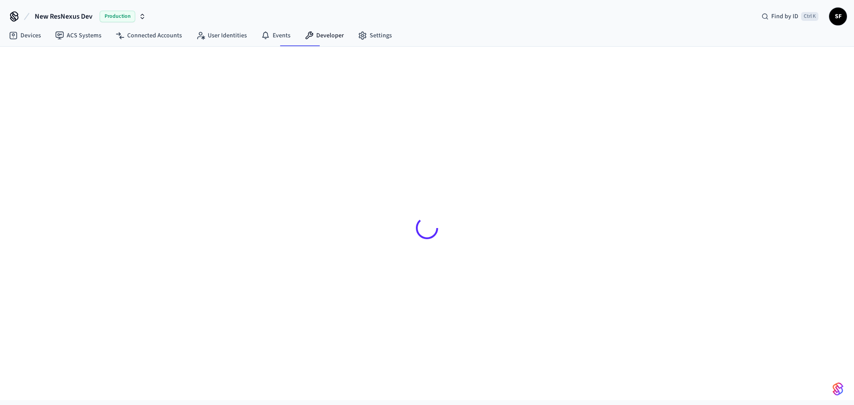 The width and height of the screenshot is (854, 405). I want to click on a: Connected Accounts, so click(149, 36).